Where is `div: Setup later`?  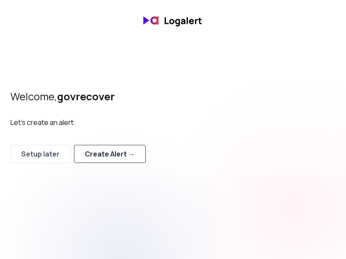 div: Setup later is located at coordinates (40, 154).